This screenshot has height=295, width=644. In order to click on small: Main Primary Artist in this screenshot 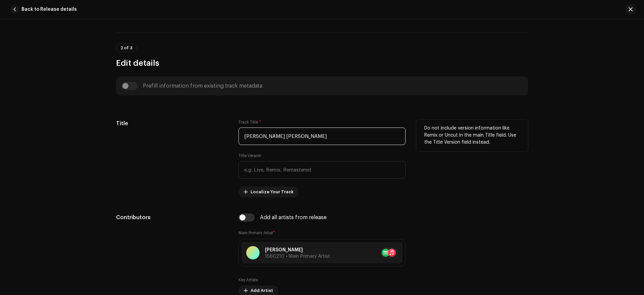, I will do `click(256, 233)`.